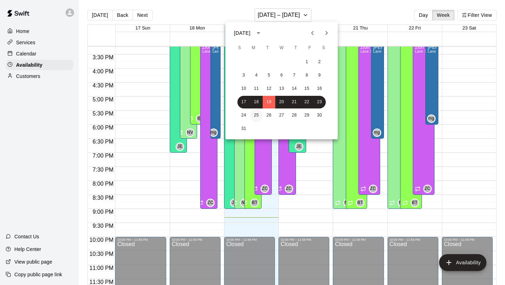 The width and height of the screenshot is (505, 285). What do you see at coordinates (307, 62) in the screenshot?
I see `button: 1` at bounding box center [307, 62].